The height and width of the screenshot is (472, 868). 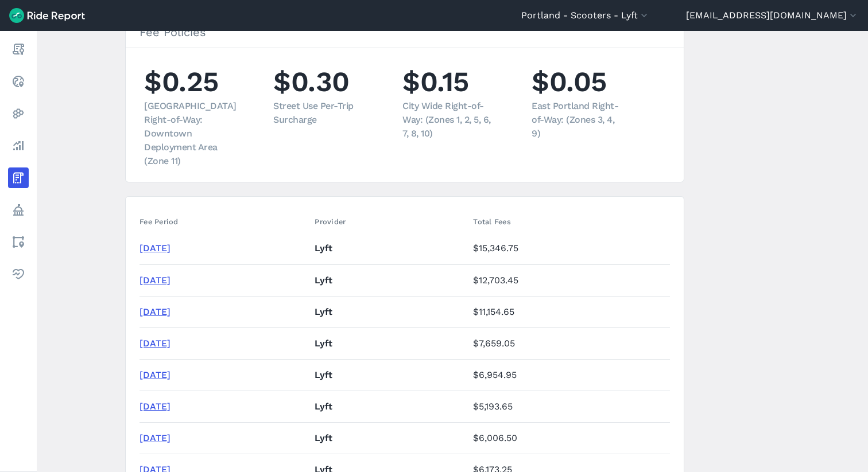 I want to click on td: $6,954.95, so click(x=569, y=374).